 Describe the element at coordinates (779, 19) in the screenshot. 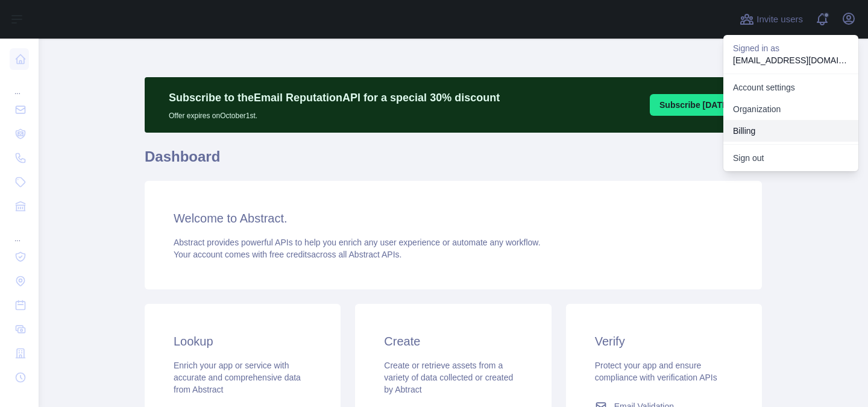

I see `span: Invite users` at that location.